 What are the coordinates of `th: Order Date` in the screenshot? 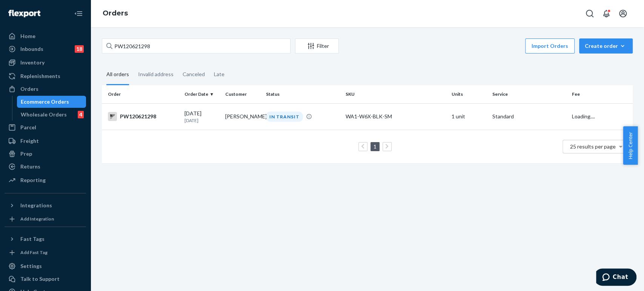 It's located at (202, 94).